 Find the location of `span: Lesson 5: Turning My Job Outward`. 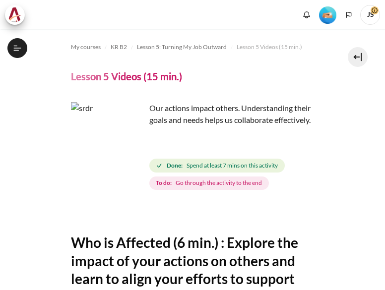

span: Lesson 5: Turning My Job Outward is located at coordinates (182, 47).